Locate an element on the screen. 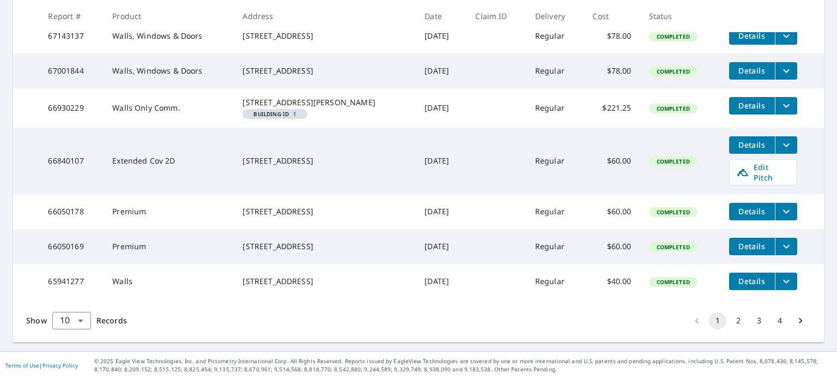 This screenshot has height=379, width=837. button: filesDropdownBtn-67143137 is located at coordinates (786, 36).